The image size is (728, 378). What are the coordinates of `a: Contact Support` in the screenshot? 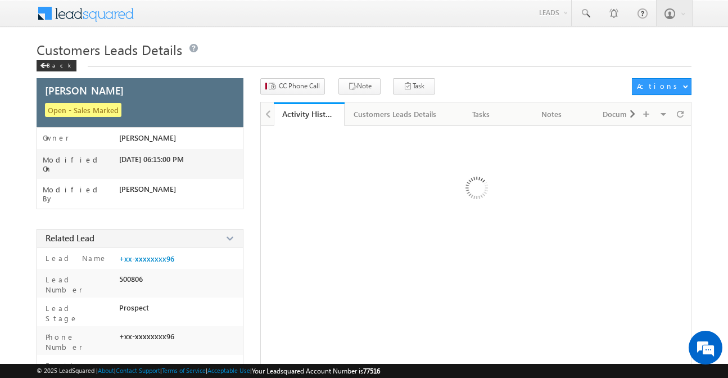 It's located at (138, 370).